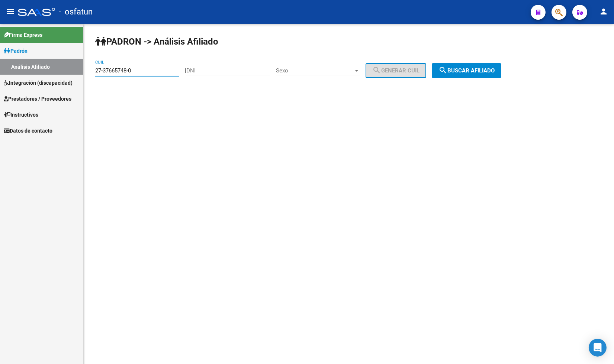  I want to click on span: Padrón, so click(16, 51).